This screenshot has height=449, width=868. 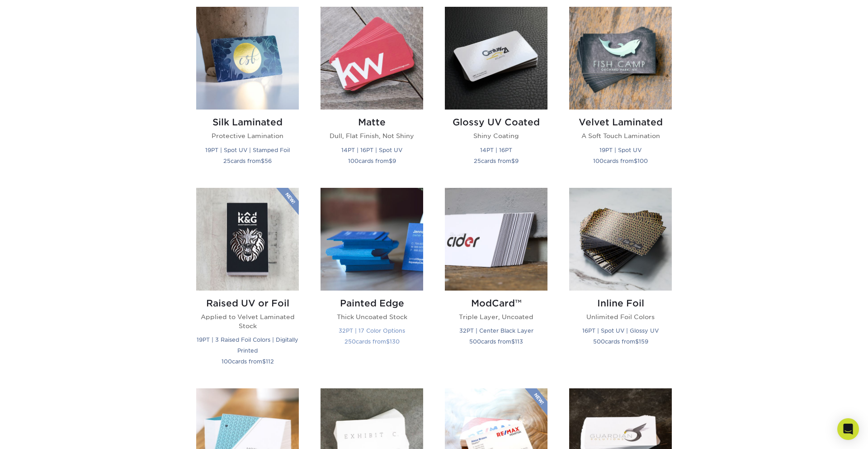 What do you see at coordinates (372, 136) in the screenshot?
I see `p: Dull, Flat Finish, Not Shiny` at bounding box center [372, 136].